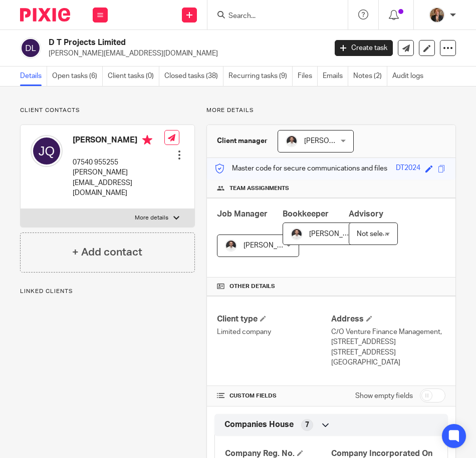  Describe the element at coordinates (252, 287) in the screenshot. I see `span: Other details` at that location.